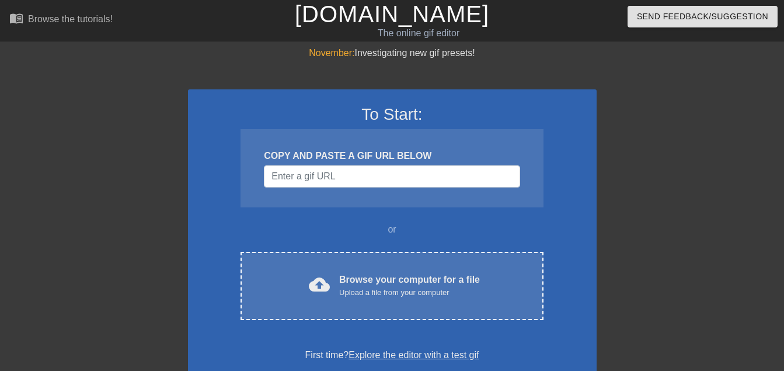  Describe the element at coordinates (392, 156) in the screenshot. I see `div: COPY AND PASTE A GIF URL BELOW` at that location.